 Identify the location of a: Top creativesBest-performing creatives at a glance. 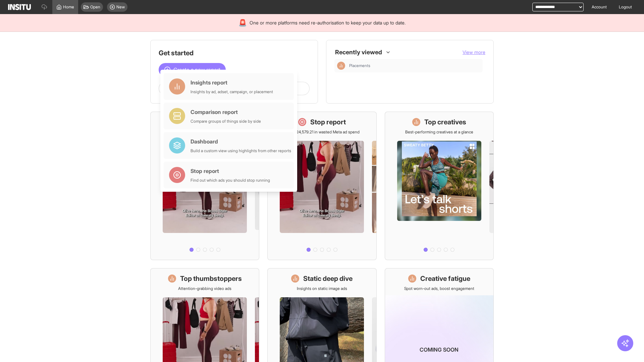
(439, 186).